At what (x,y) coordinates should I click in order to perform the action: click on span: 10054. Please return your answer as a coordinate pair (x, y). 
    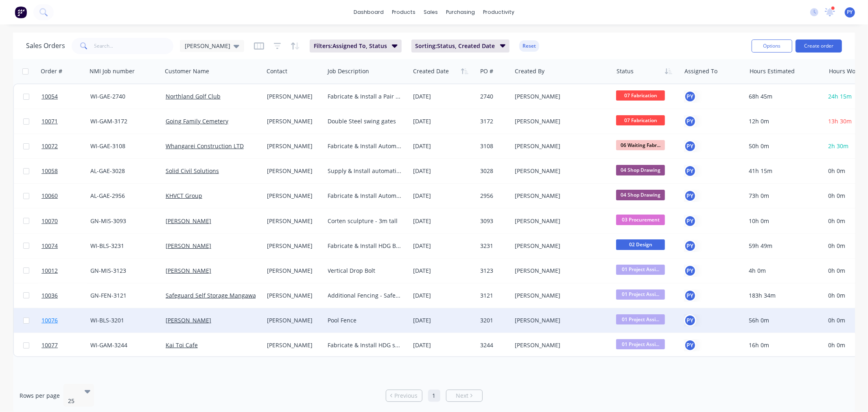
    Looking at the image, I should click on (50, 96).